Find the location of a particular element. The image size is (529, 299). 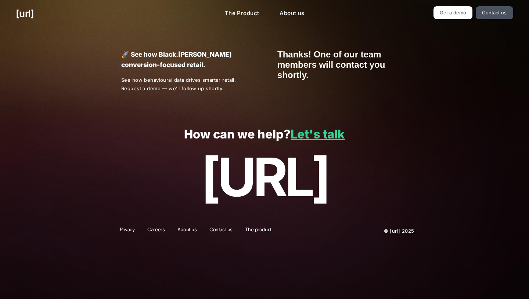

a: Get a demo is located at coordinates (453, 13).